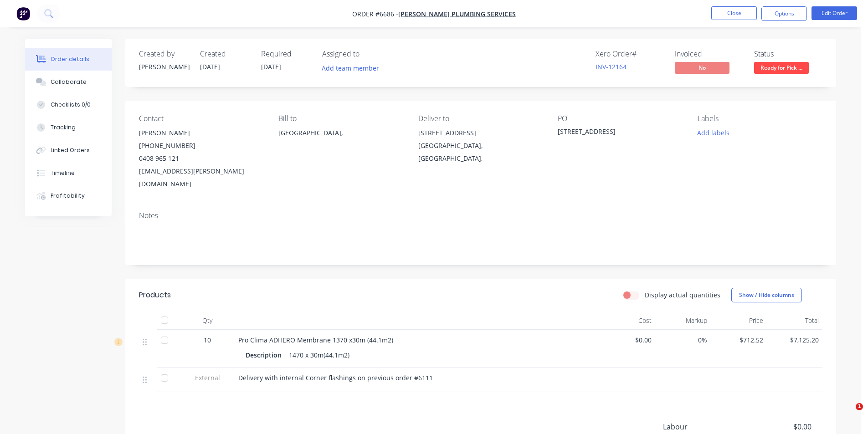 The height and width of the screenshot is (434, 868). Describe the element at coordinates (202, 118) in the screenshot. I see `div: Contact` at that location.